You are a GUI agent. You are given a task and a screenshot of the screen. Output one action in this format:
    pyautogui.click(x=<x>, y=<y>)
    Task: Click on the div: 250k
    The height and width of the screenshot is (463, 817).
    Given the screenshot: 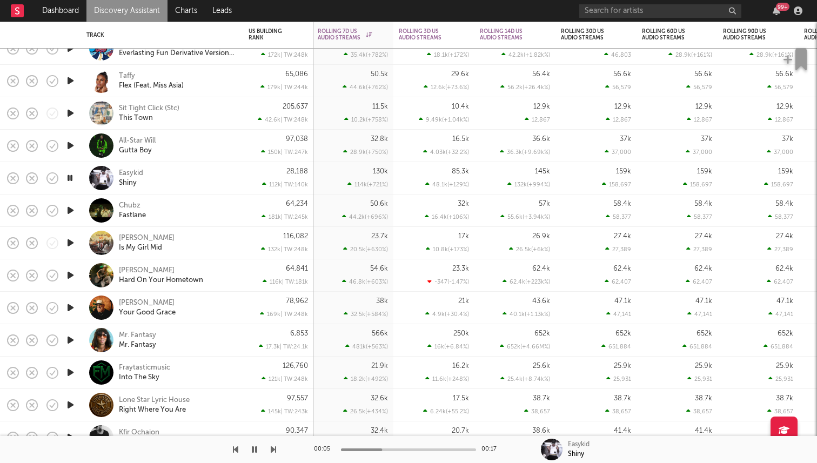 What is the action you would take?
    pyautogui.click(x=461, y=334)
    